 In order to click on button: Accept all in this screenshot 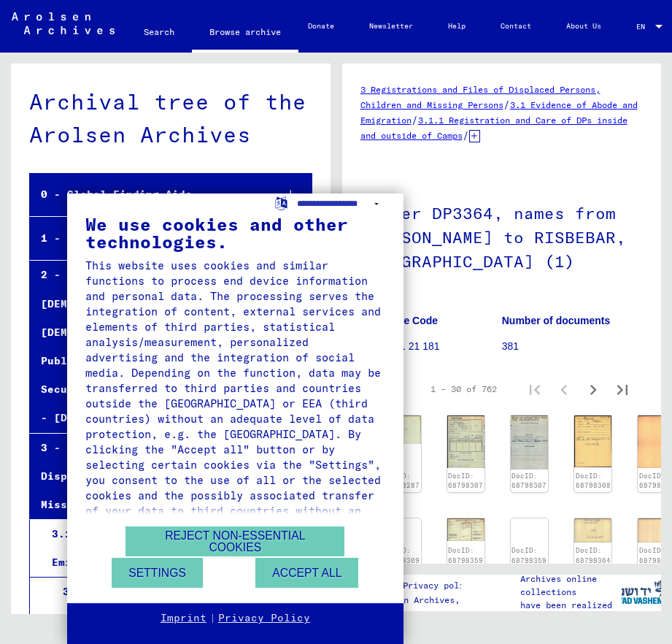, I will do `click(306, 572)`.